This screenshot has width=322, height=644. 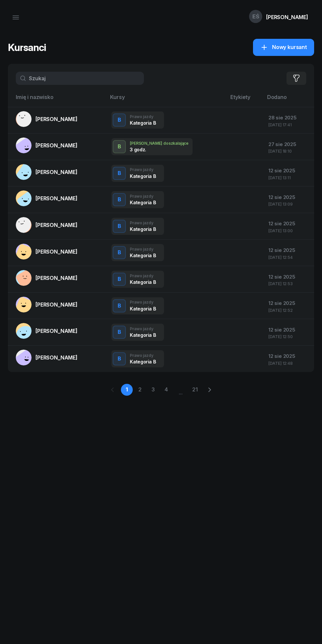 I want to click on div: 28 sie 2025, so click(x=289, y=118).